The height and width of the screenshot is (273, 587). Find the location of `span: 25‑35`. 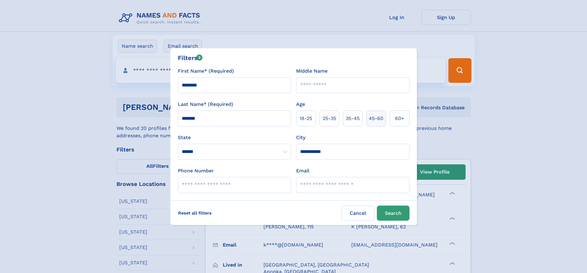

span: 25‑35 is located at coordinates (329, 119).